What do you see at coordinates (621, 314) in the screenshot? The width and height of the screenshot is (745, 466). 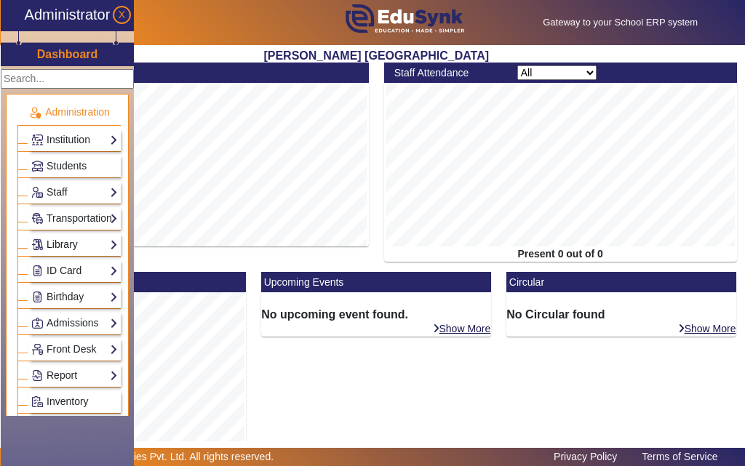 I see `h6: No Circular found` at bounding box center [621, 314].